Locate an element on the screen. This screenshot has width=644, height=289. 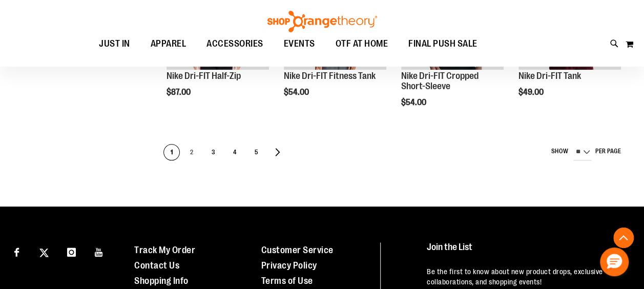
span: $87.00 is located at coordinates (179, 92).